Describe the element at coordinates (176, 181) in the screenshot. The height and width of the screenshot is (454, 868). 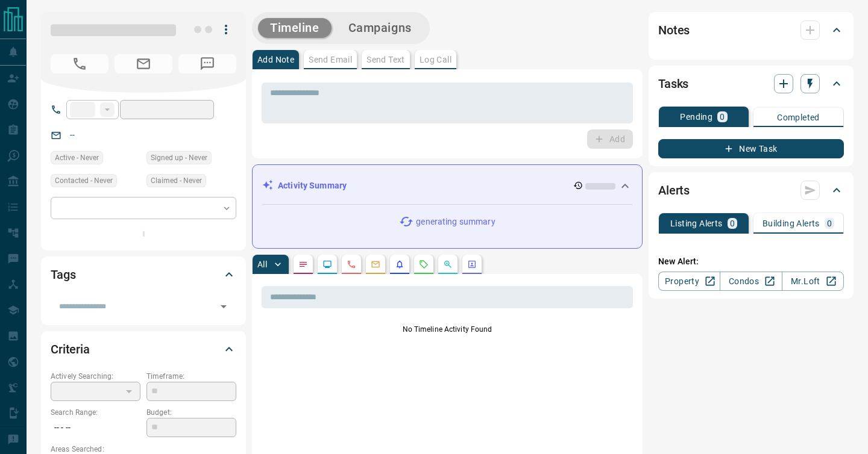
I see `span: Claimed - Never` at that location.